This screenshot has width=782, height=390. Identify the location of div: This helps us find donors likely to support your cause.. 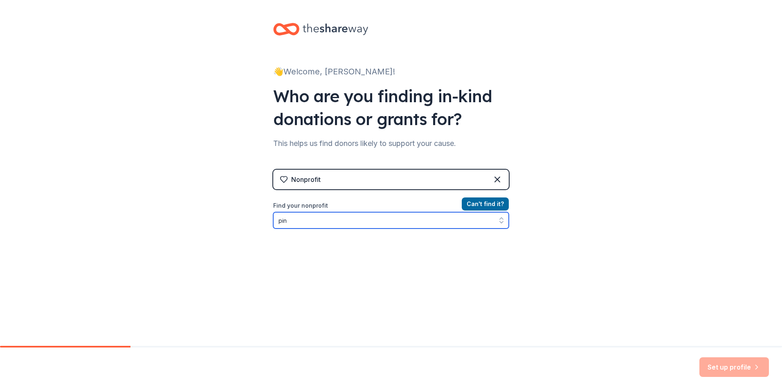
(391, 144).